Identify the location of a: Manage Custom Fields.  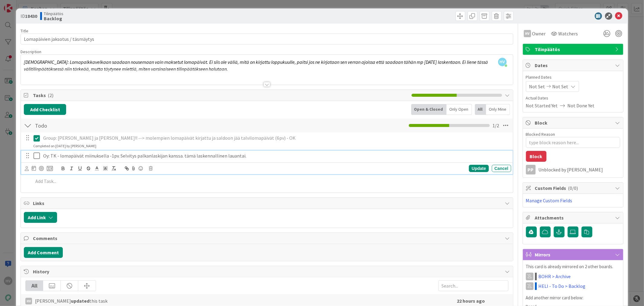
(549, 200).